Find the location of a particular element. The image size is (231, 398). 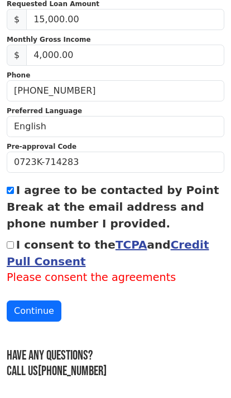

input: Requested Loan Amount is located at coordinates (125, 20).